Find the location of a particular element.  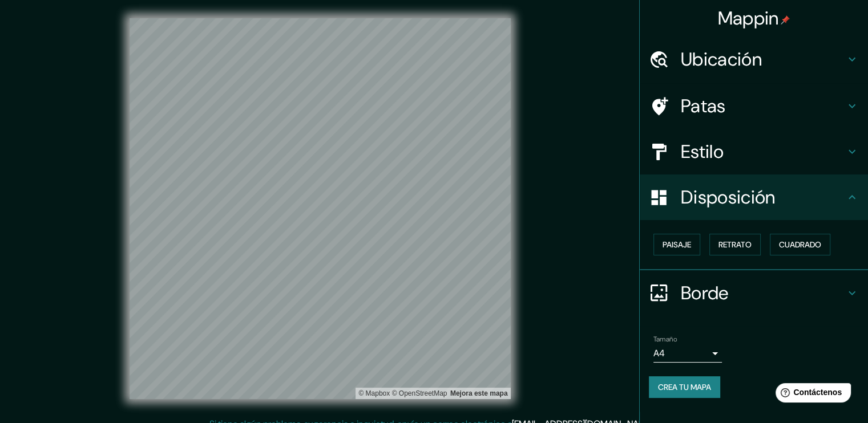

canvas: Mapa is located at coordinates (320, 208).